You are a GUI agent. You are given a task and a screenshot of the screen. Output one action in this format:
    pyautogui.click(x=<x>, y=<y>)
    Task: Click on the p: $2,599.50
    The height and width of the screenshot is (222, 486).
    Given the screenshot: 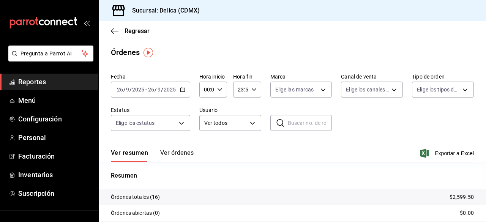 What is the action you would take?
    pyautogui.click(x=462, y=197)
    